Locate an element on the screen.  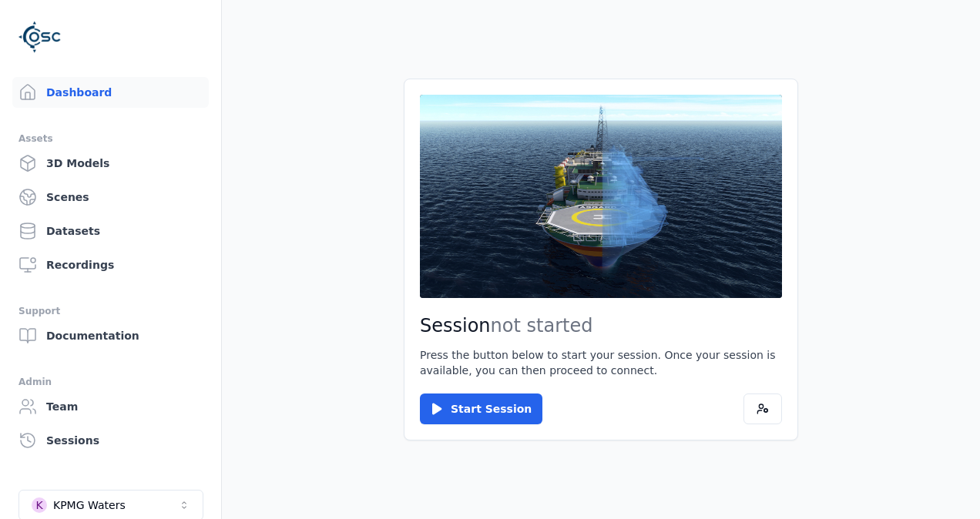
a: Sessions is located at coordinates (110, 440).